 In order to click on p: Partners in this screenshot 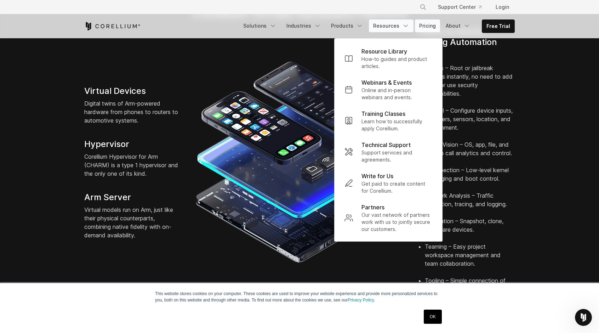, I will do `click(373, 207)`.